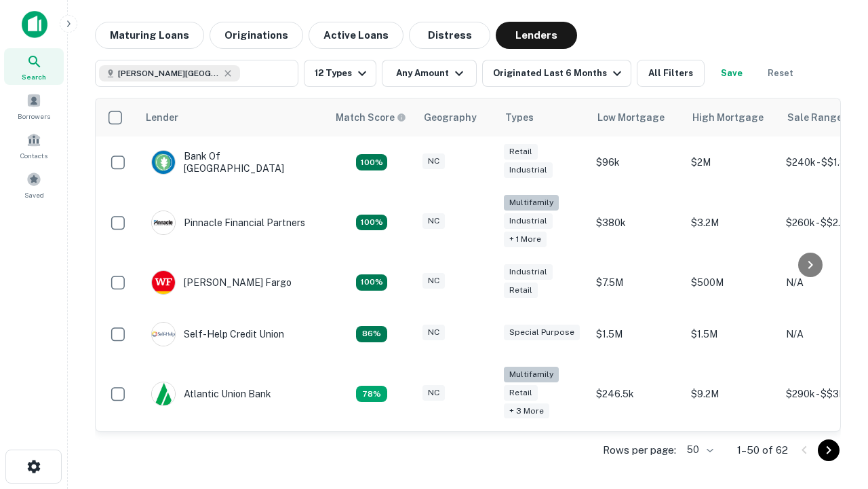 This screenshot has height=489, width=868. What do you see at coordinates (35, 25) in the screenshot?
I see `img: capitalize-icon.png` at bounding box center [35, 25].